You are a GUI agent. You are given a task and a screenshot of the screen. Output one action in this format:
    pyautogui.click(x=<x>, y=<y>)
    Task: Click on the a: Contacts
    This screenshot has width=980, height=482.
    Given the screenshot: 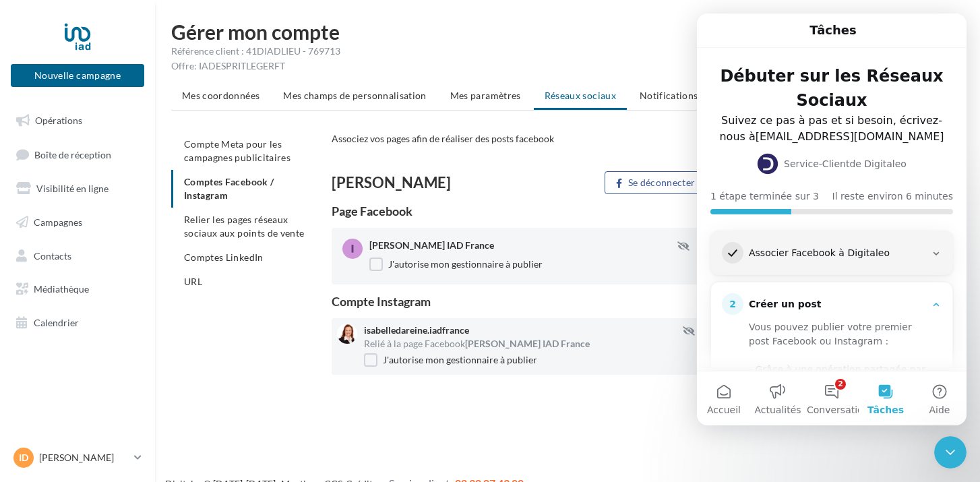 What is the action you would take?
    pyautogui.click(x=77, y=257)
    